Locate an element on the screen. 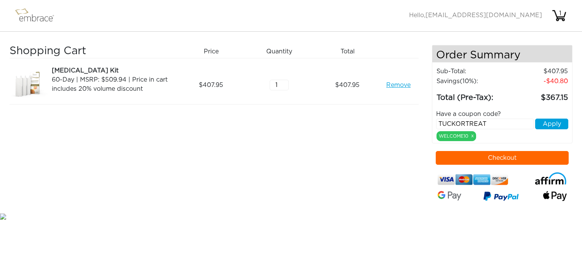  a: Remove is located at coordinates (399, 85).